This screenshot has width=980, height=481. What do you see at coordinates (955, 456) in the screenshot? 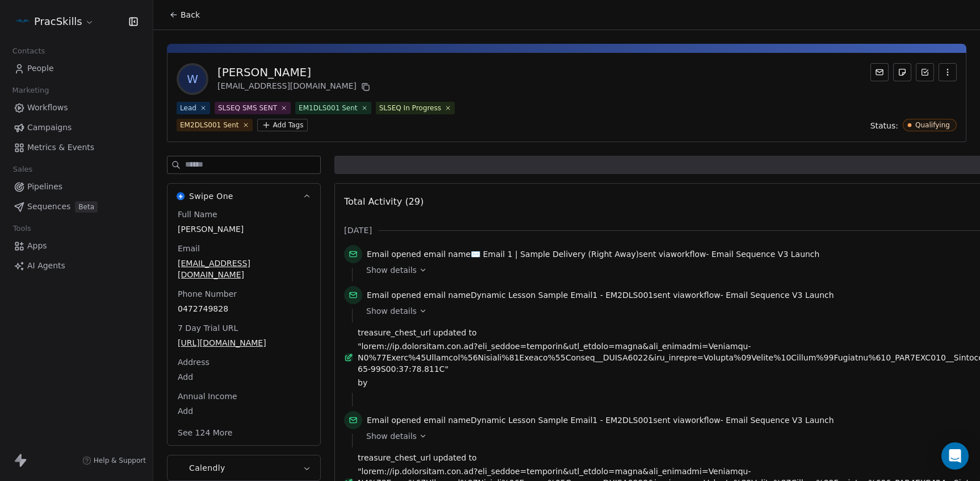
I see `div: Open Intercom Messenger` at bounding box center [955, 456].